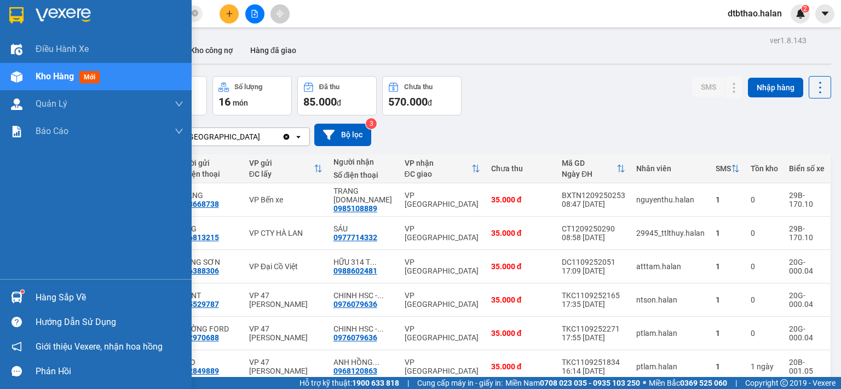  I want to click on span: món, so click(240, 103).